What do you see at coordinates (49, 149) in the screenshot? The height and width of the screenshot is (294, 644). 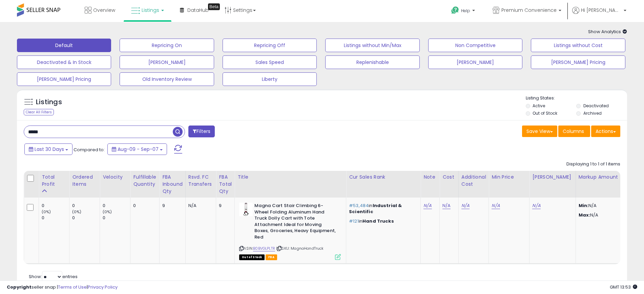 I see `button: Last 30 Days` at bounding box center [49, 149].